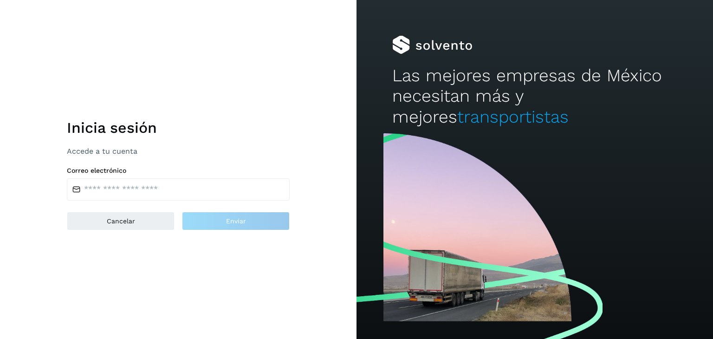  I want to click on span: transportistas, so click(513, 116).